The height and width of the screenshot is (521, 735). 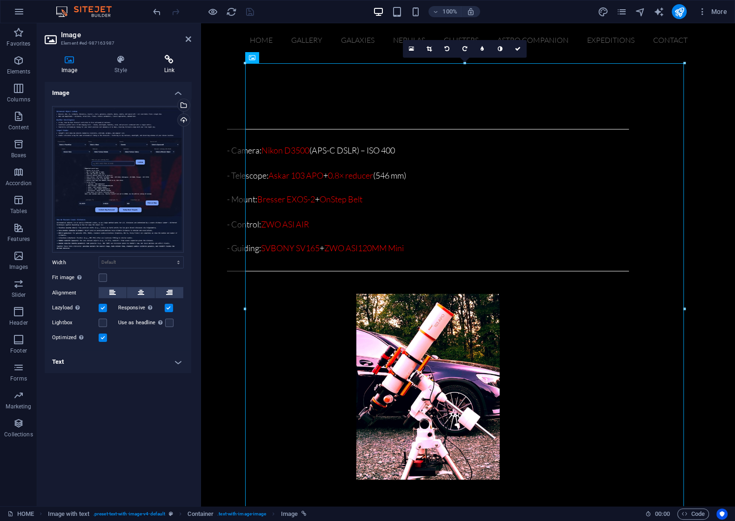 What do you see at coordinates (75, 293) in the screenshot?
I see `label: Alignment` at bounding box center [75, 293].